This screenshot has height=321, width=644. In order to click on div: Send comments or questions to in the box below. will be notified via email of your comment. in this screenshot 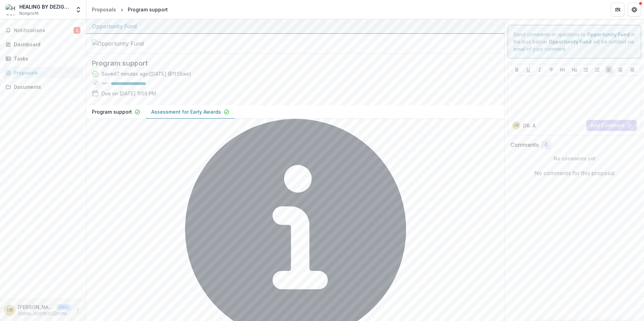, I will do `click(575, 42)`.